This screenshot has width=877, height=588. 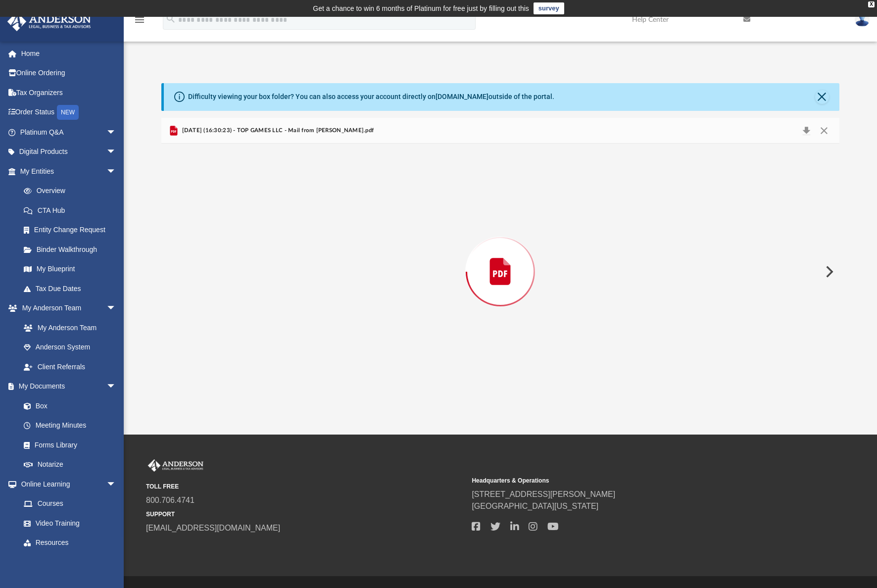 What do you see at coordinates (807, 131) in the screenshot?
I see `button: Download` at bounding box center [807, 131].